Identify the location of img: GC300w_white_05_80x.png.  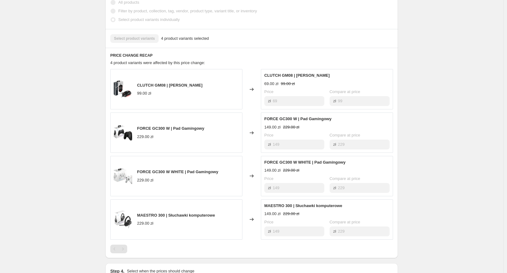
(123, 176).